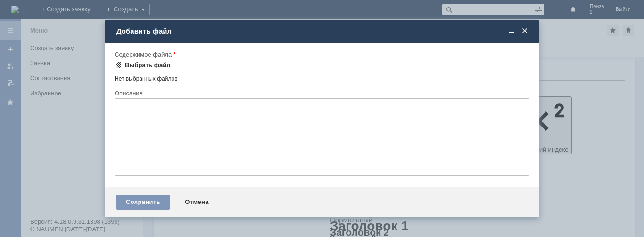 Image resolution: width=644 pixels, height=237 pixels. I want to click on div: Добавить файл, so click(323, 31).